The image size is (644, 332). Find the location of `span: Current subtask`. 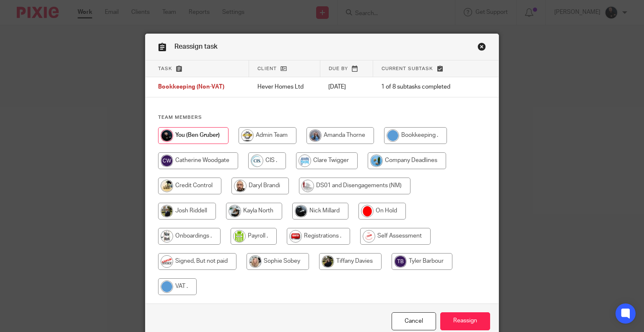

span: Current subtask is located at coordinates (407, 69).